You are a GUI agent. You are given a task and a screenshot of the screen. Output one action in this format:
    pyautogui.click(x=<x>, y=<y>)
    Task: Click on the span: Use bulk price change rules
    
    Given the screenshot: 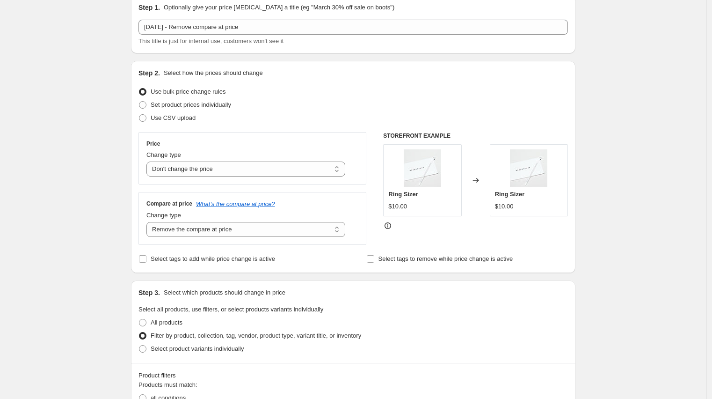 What is the action you would take?
    pyautogui.click(x=188, y=91)
    